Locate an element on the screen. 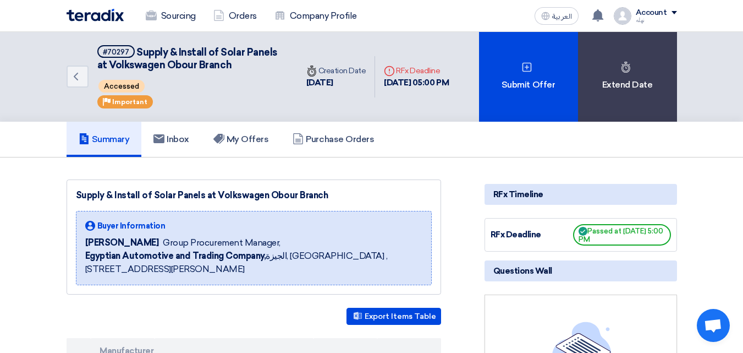 This screenshot has width=743, height=353. div: #70297 is located at coordinates (116, 52).